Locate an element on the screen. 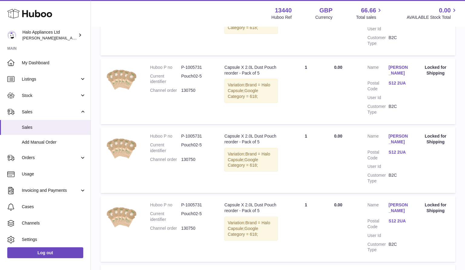 The width and height of the screenshot is (465, 270). span: Invoicing and Payments is located at coordinates (51, 190).